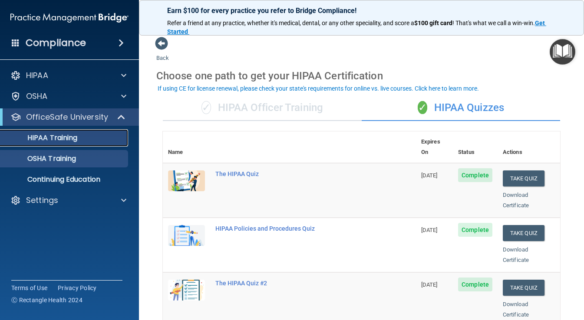  What do you see at coordinates (494, 23) in the screenshot?
I see `span: ! That's what we call a win-win.` at bounding box center [494, 23].